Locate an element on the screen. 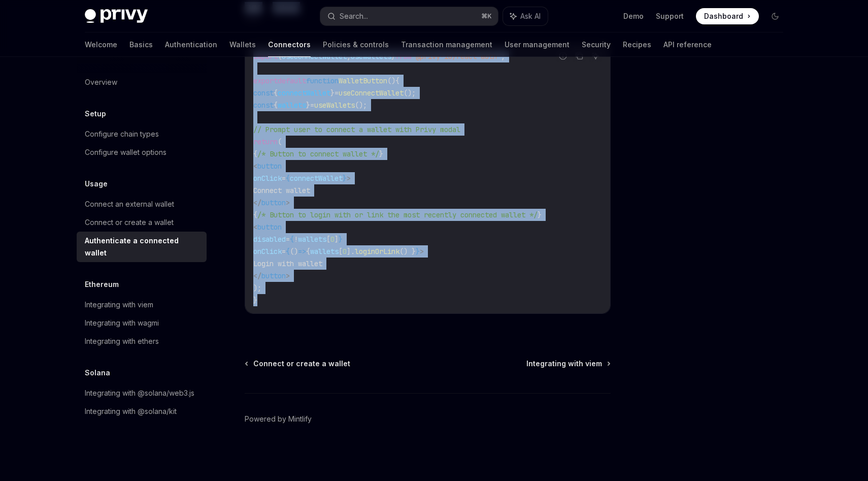  h5: Usage is located at coordinates (96, 184).